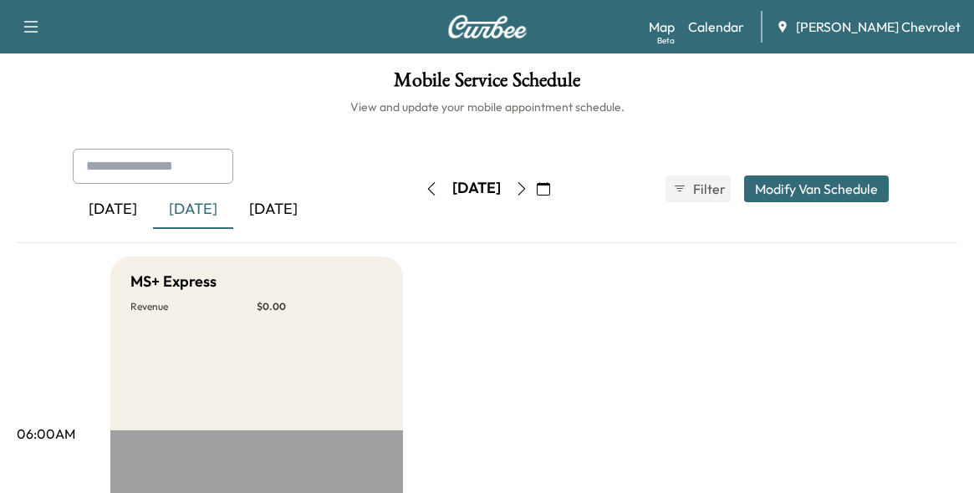  Describe the element at coordinates (661, 27) in the screenshot. I see `a: MapBeta` at that location.